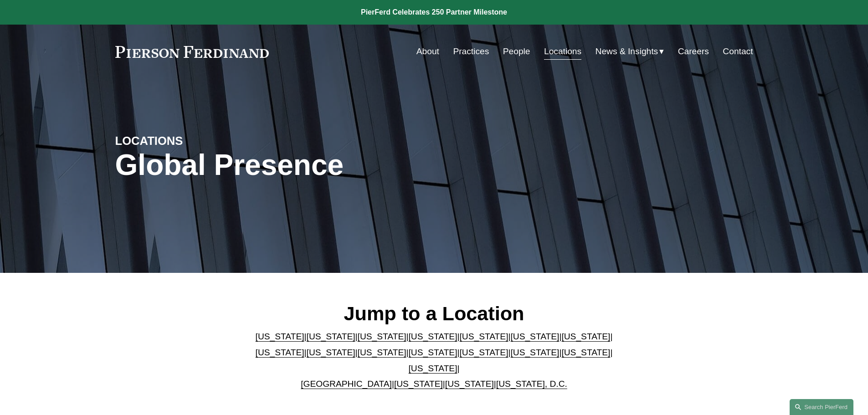  Describe the element at coordinates (471, 51) in the screenshot. I see `a: Practices` at that location.